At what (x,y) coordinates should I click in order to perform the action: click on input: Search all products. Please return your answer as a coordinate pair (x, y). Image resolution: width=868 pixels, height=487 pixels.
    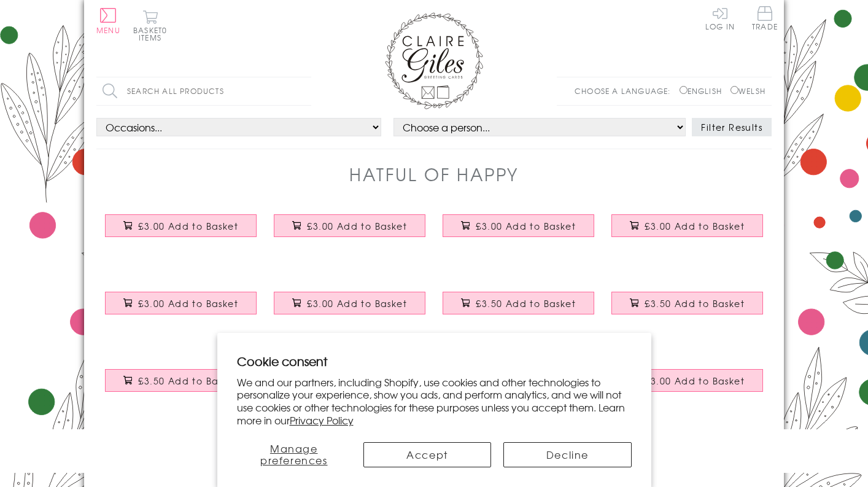
    Looking at the image, I should click on (203, 91).